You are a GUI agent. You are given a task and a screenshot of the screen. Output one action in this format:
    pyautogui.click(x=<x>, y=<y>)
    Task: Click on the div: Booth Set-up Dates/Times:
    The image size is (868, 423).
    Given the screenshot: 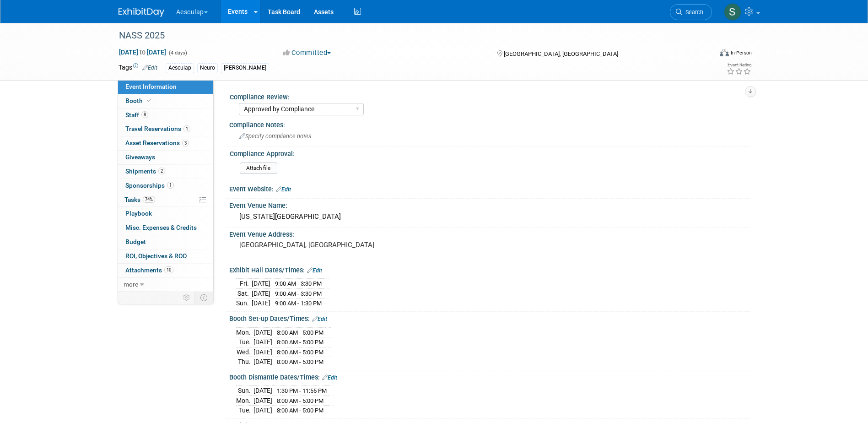 What is the action you would take?
    pyautogui.click(x=490, y=318)
    